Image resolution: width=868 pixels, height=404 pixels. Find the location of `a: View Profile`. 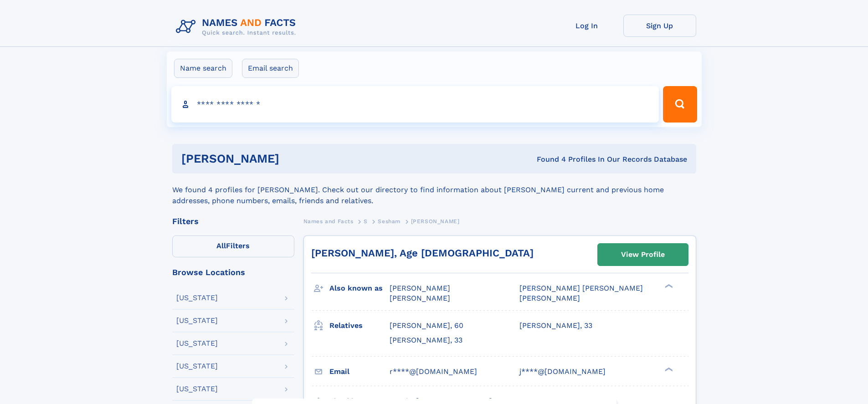

a: View Profile is located at coordinates (643, 255).